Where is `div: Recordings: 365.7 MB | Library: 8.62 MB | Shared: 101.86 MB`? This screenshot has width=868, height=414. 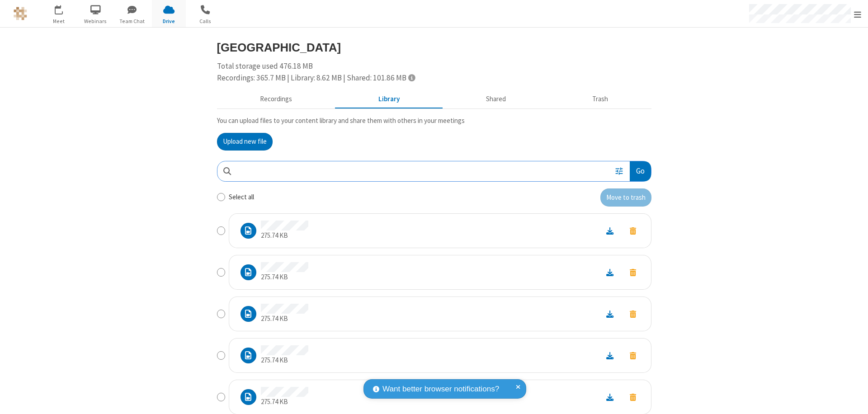 div: Recordings: 365.7 MB | Library: 8.62 MB | Shared: 101.86 MB is located at coordinates (434, 78).